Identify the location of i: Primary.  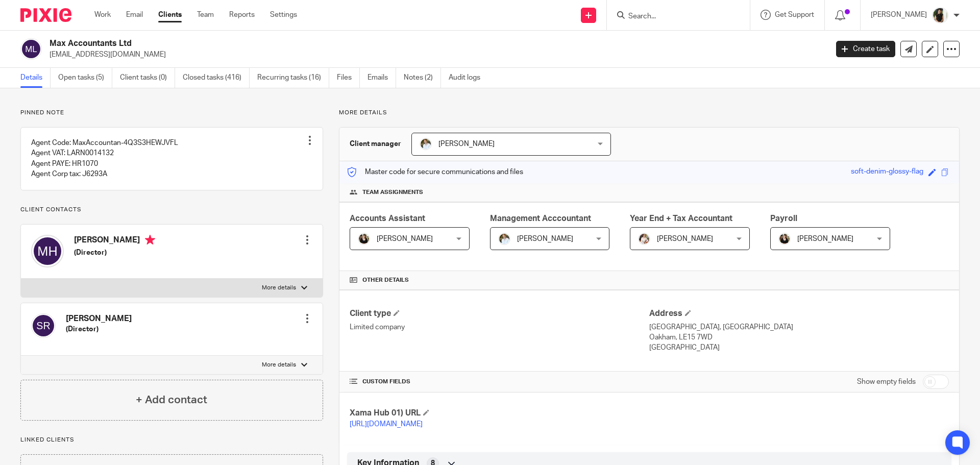
(150, 240).